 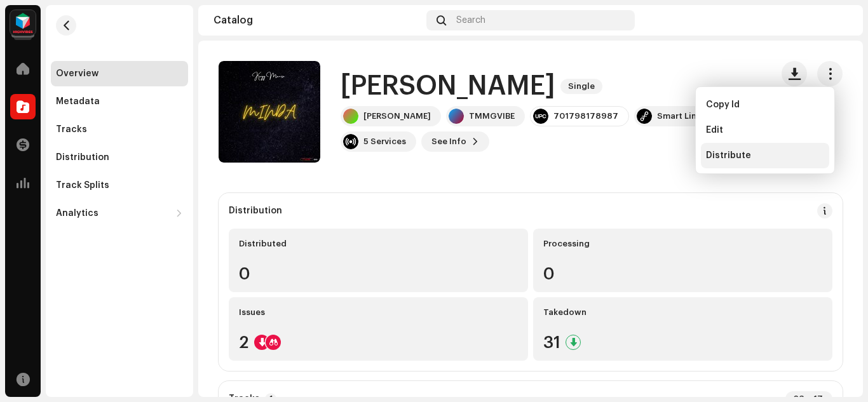 I want to click on span: See Info, so click(x=449, y=142).